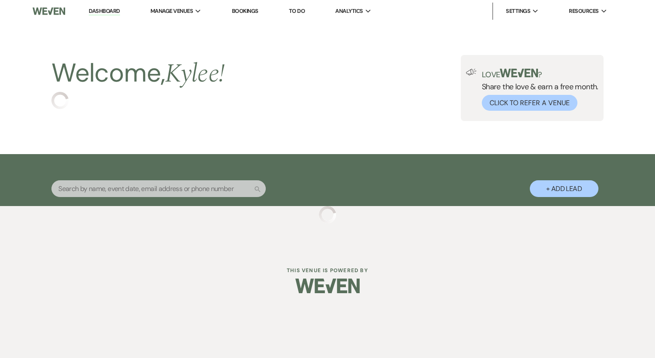 This screenshot has height=358, width=655. What do you see at coordinates (583, 11) in the screenshot?
I see `span: Resources` at bounding box center [583, 11].